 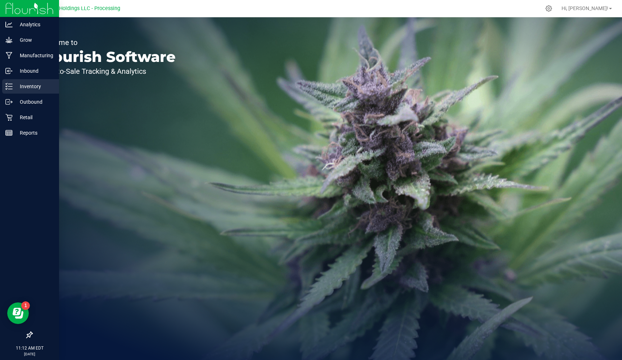 I want to click on inline-svg: Retail, so click(x=9, y=117).